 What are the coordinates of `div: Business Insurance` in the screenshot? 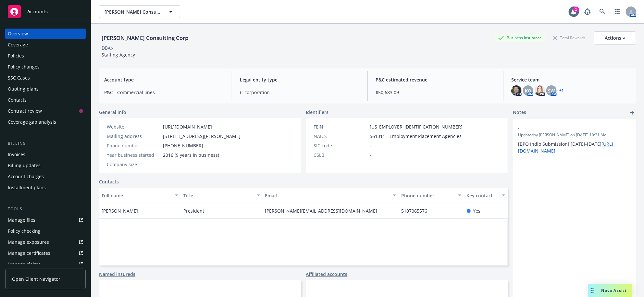 It's located at (520, 38).